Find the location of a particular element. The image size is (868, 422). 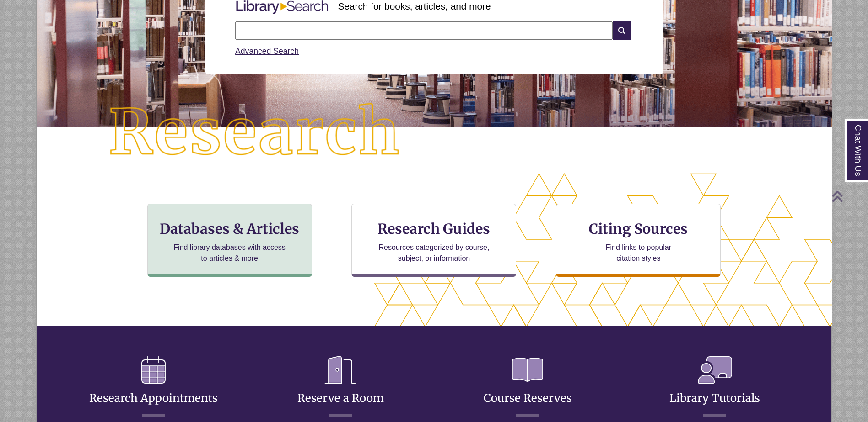

a: Course Reserves is located at coordinates (527, 387).